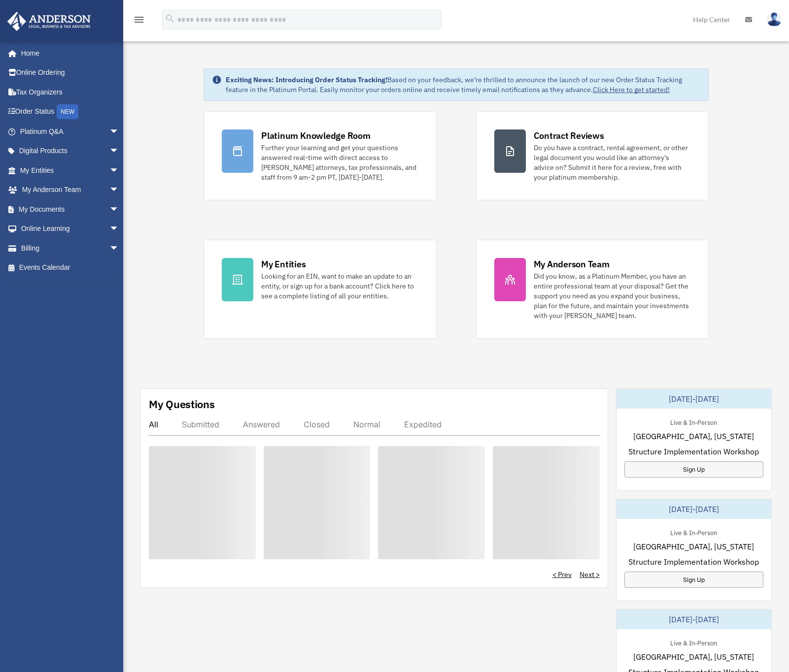 The width and height of the screenshot is (789, 672). What do you see at coordinates (71, 248) in the screenshot?
I see `a: Billingarrow_drop_down` at bounding box center [71, 248].